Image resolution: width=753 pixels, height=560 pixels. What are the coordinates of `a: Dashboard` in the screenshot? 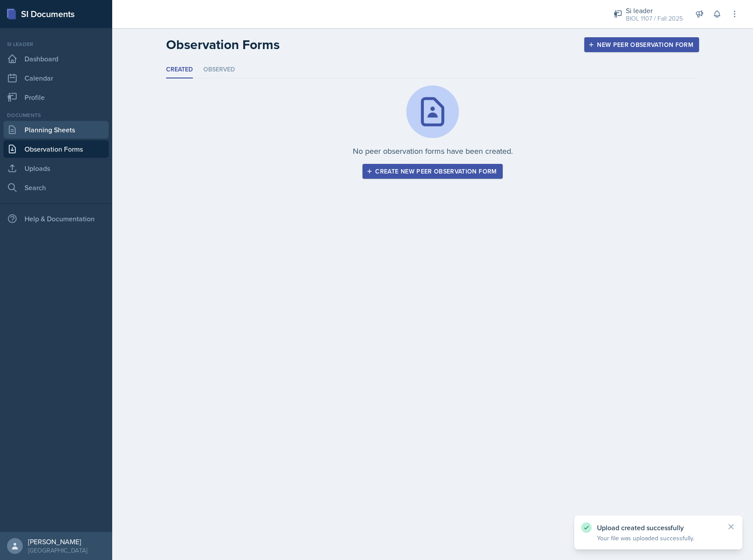 It's located at (56, 59).